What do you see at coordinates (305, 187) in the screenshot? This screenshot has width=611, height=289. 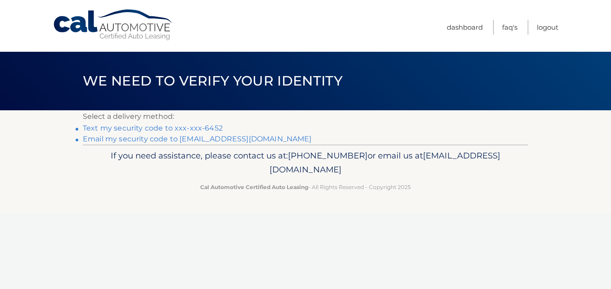 I see `p: - All Rights Reserved - Copyright 2025` at bounding box center [305, 187].